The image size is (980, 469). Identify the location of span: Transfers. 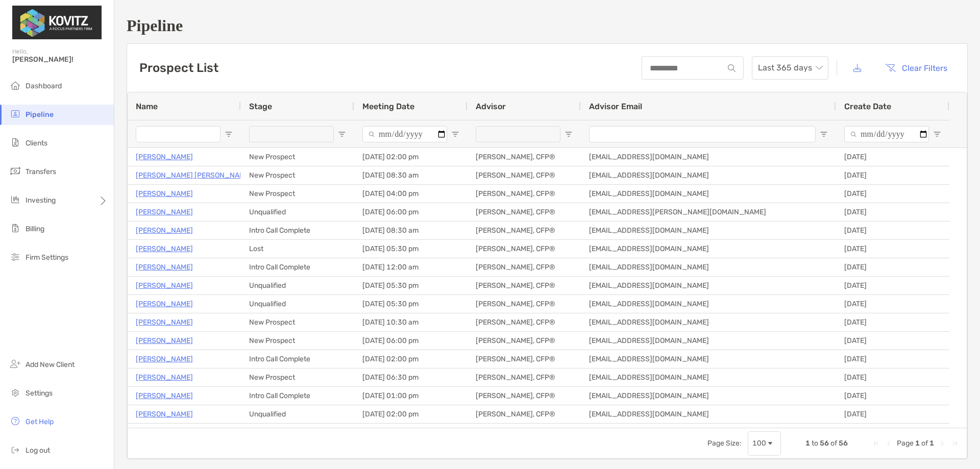
(41, 172).